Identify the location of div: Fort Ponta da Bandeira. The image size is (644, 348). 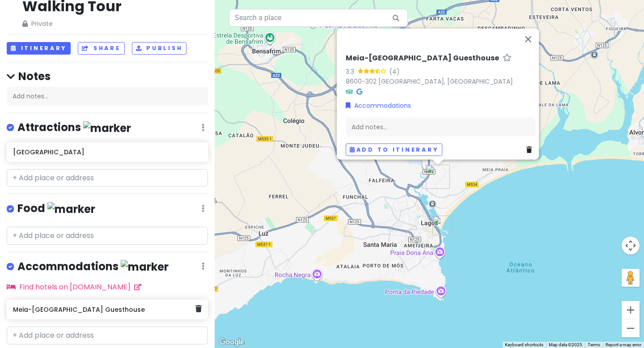
(442, 225).